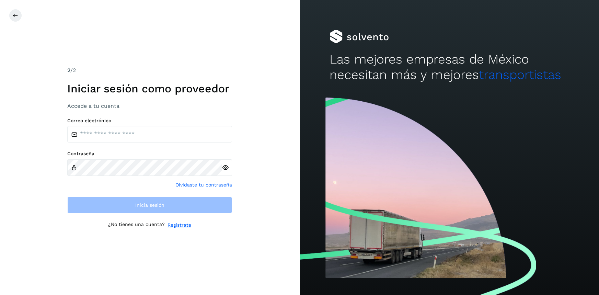 This screenshot has height=295, width=599. I want to click on a: Olvidaste tu contraseña, so click(204, 185).